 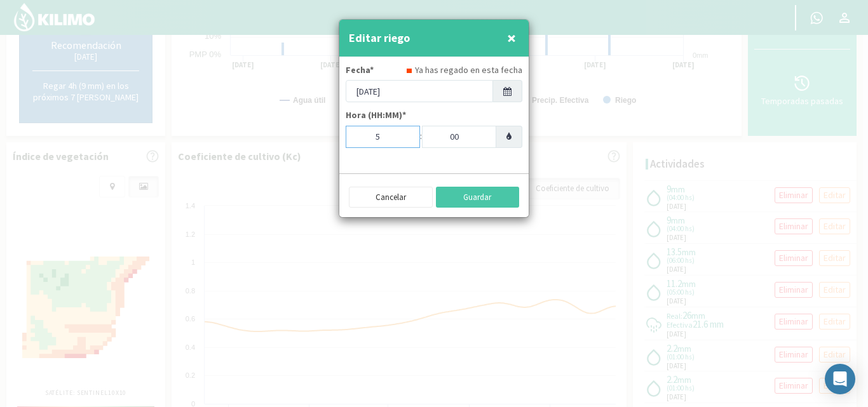 I want to click on button: Close, so click(x=512, y=38).